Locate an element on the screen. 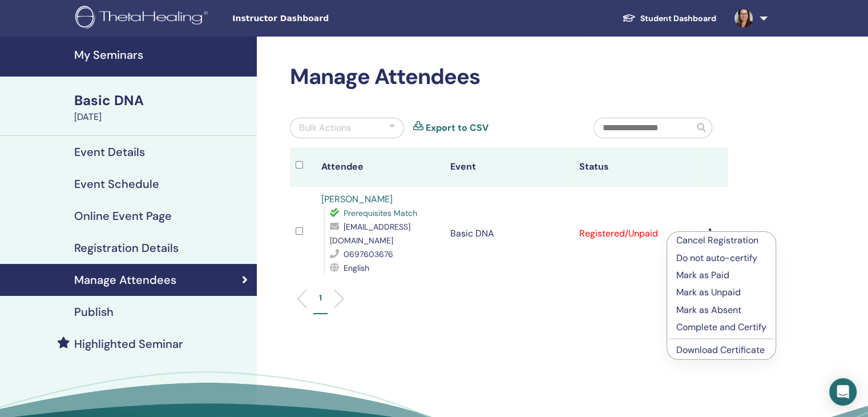 Image resolution: width=868 pixels, height=417 pixels. p: Cancel Registration is located at coordinates (721, 241).